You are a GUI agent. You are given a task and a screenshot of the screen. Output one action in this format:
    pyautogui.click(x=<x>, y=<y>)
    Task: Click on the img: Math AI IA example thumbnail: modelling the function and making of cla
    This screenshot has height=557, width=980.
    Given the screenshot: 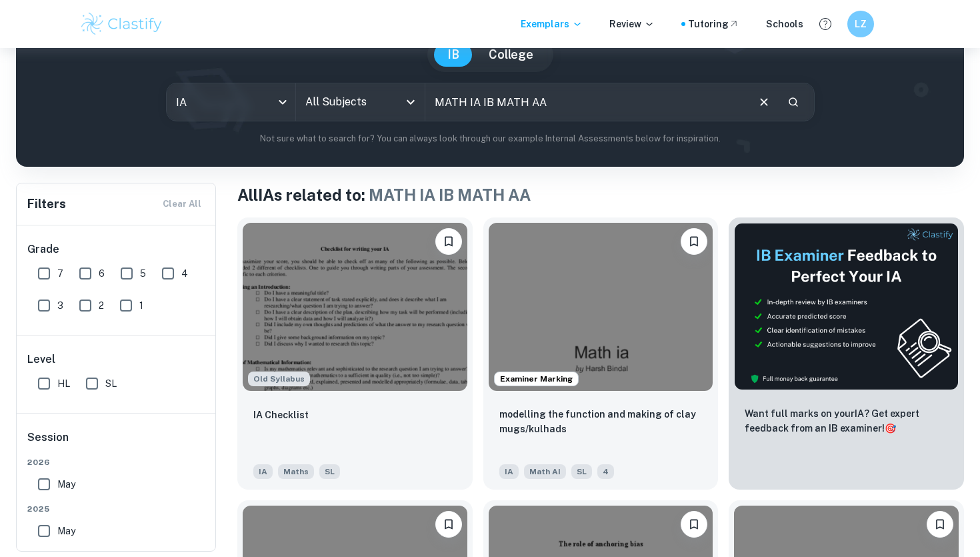 What is the action you would take?
    pyautogui.click(x=600, y=307)
    